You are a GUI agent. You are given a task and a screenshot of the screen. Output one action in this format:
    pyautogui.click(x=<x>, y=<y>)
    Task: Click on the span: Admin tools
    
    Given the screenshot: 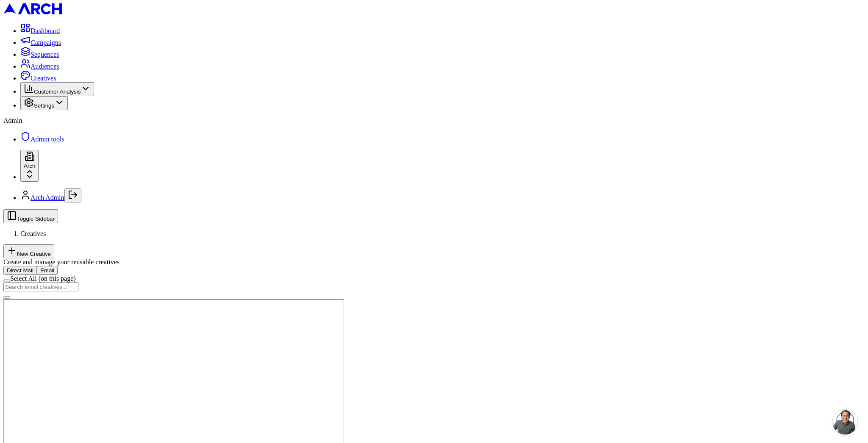 What is the action you would take?
    pyautogui.click(x=47, y=139)
    